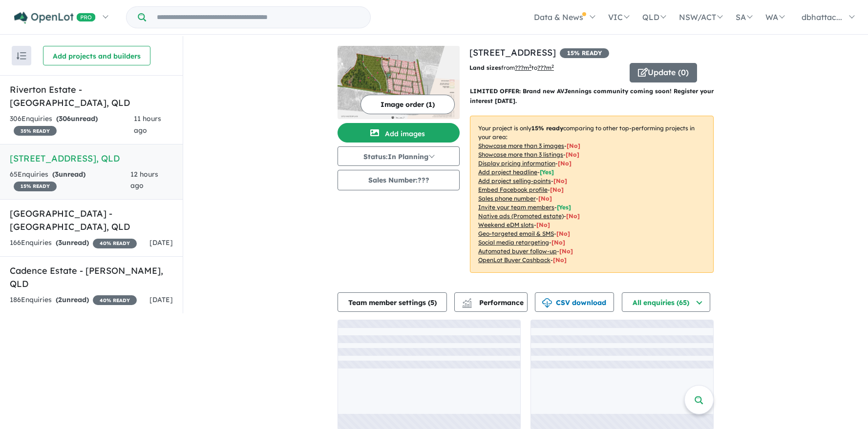  What do you see at coordinates (592, 194) in the screenshot?
I see `p: Your project is only comparing to other top-performing projects in your area: - - - - - - - - - -...` at bounding box center [592, 194].